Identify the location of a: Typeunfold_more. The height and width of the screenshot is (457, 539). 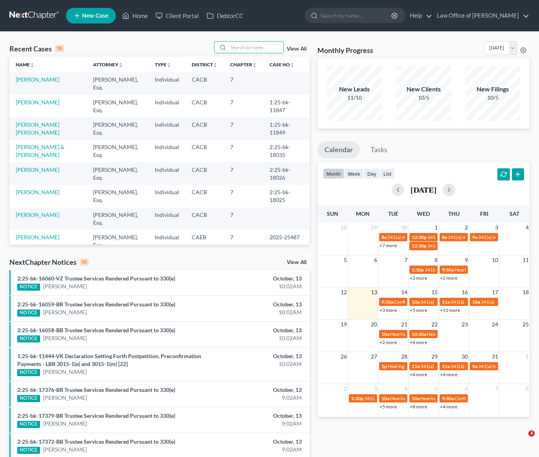
(163, 64).